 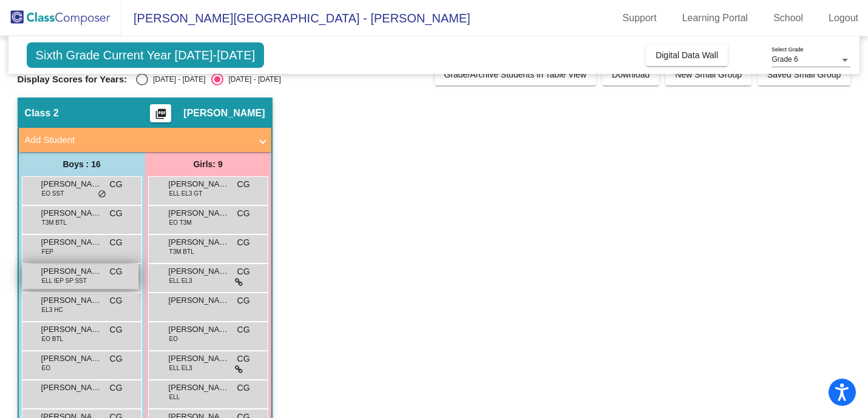 I want to click on span: Grade 6, so click(x=784, y=59).